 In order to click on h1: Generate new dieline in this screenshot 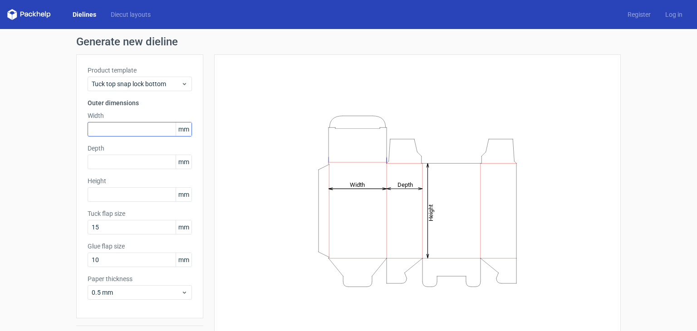, I will do `click(348, 42)`.